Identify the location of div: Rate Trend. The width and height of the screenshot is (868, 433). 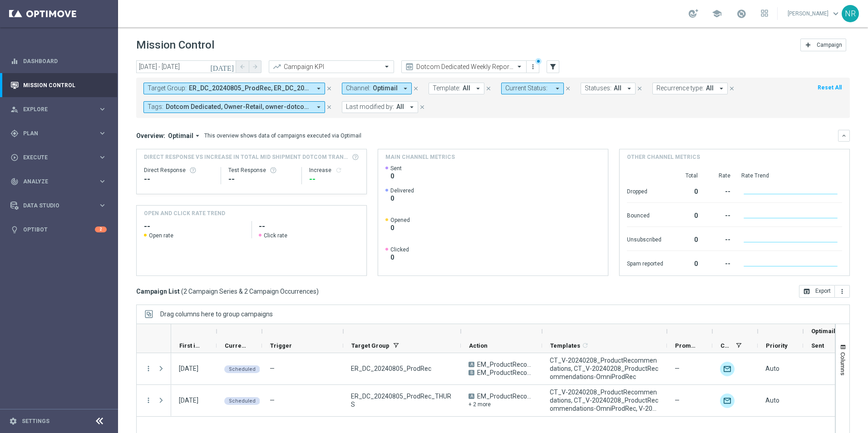
(792, 176).